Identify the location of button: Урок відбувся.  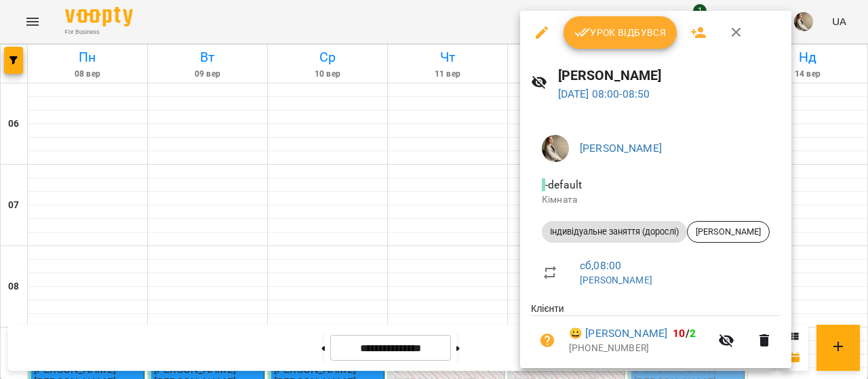
(620, 33).